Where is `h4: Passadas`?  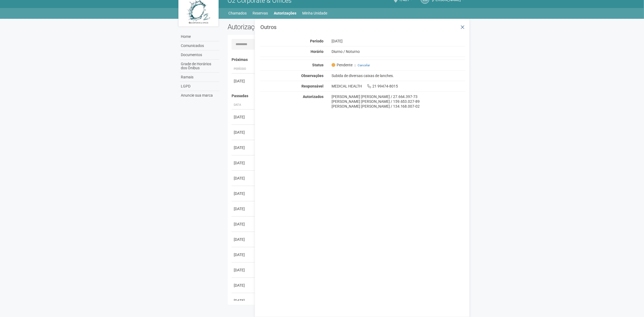 h4: Passadas is located at coordinates (347, 96).